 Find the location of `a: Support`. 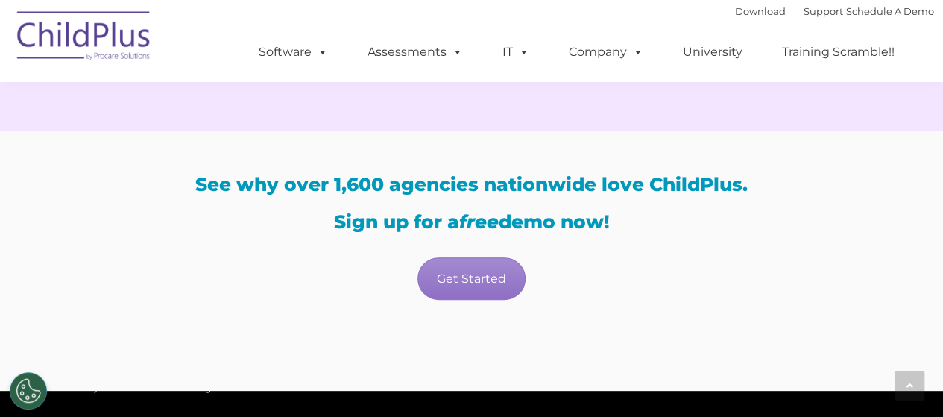

a: Support is located at coordinates (823, 11).